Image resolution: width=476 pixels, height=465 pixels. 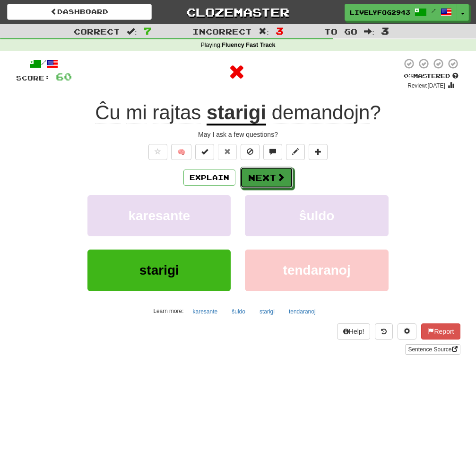 I want to click on span: Correct, so click(x=97, y=32).